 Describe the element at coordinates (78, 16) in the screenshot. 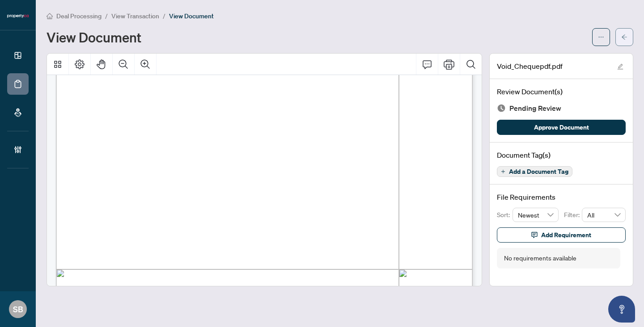

I see `span: Deal Processing` at that location.